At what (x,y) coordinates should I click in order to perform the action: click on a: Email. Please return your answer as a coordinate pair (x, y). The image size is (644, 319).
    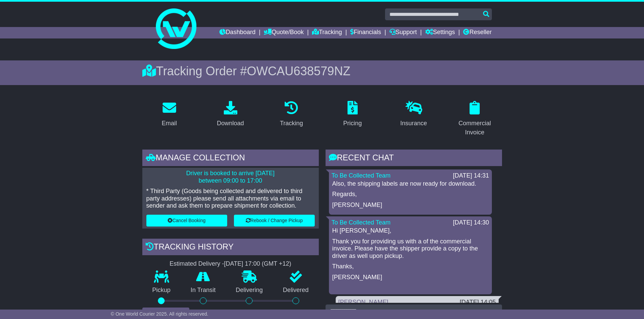
    Looking at the image, I should click on (169, 114).